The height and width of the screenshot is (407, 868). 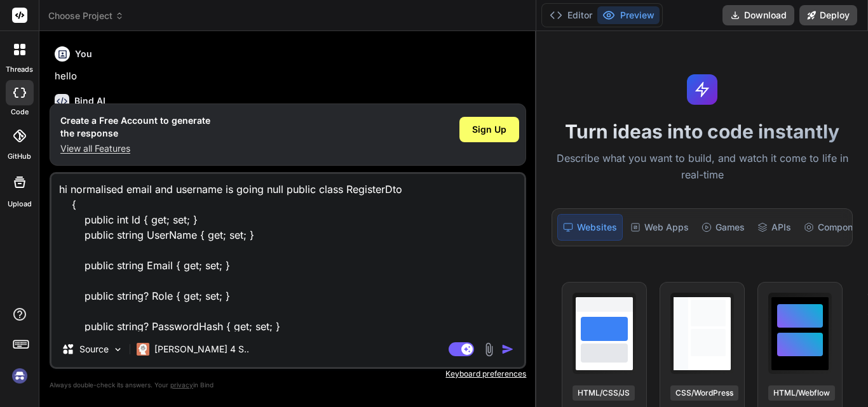 I want to click on img: icon, so click(x=508, y=349).